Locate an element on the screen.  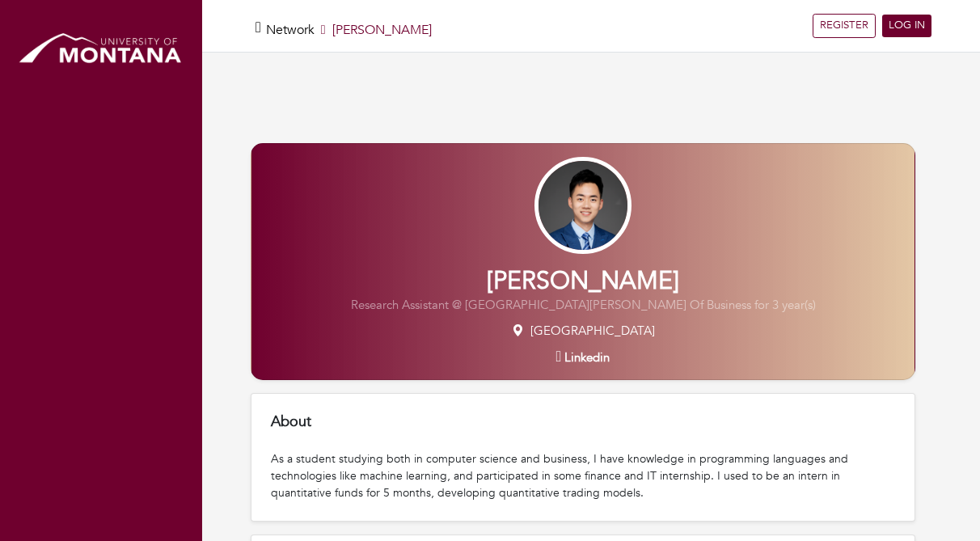
h5: About is located at coordinates (583, 423).